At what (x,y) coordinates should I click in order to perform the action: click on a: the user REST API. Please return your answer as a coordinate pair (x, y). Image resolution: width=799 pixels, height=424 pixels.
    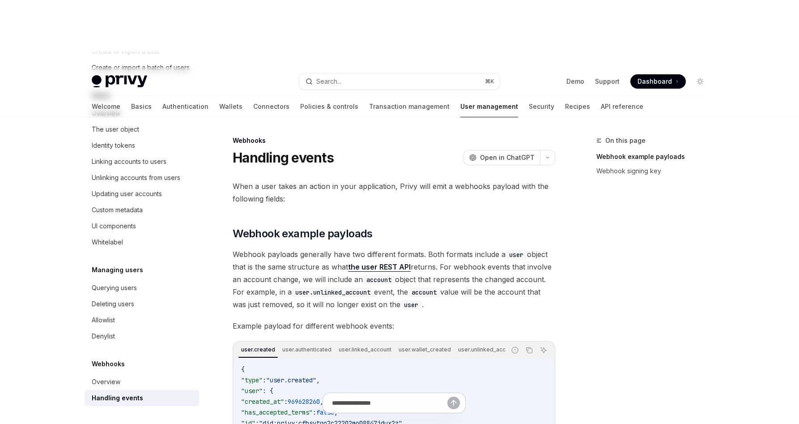
    Looking at the image, I should click on (379, 267).